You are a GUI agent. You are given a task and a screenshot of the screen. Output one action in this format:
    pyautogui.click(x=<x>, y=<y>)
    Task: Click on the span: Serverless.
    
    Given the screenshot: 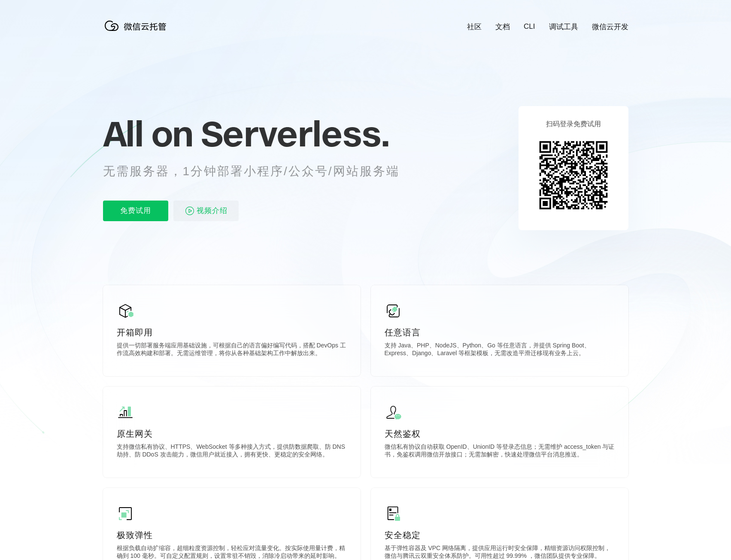 What is the action you would take?
    pyautogui.click(x=295, y=134)
    